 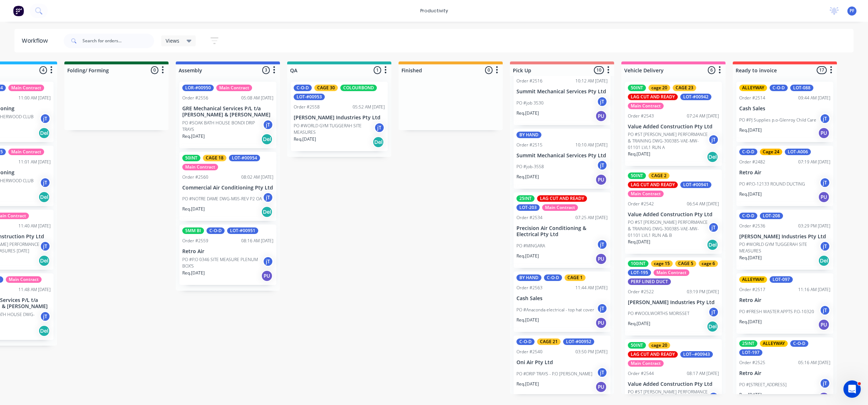 I want to click on div: Order #2540, so click(x=530, y=352).